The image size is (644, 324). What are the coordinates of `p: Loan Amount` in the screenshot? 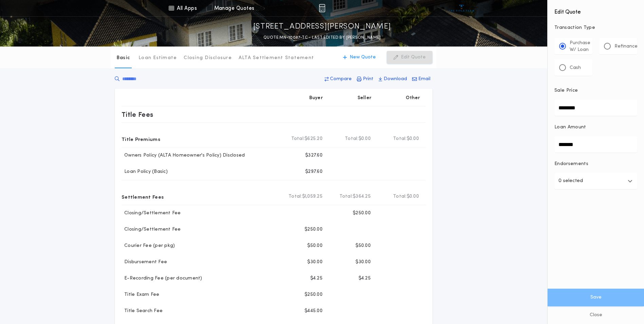 It's located at (571, 127).